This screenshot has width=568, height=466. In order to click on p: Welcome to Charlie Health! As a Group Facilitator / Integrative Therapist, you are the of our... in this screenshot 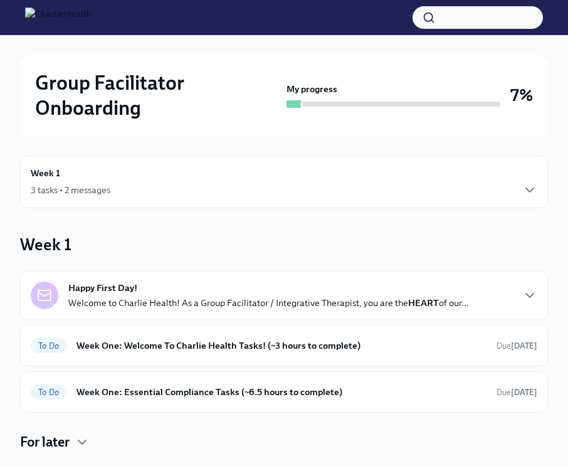, I will do `click(268, 303)`.